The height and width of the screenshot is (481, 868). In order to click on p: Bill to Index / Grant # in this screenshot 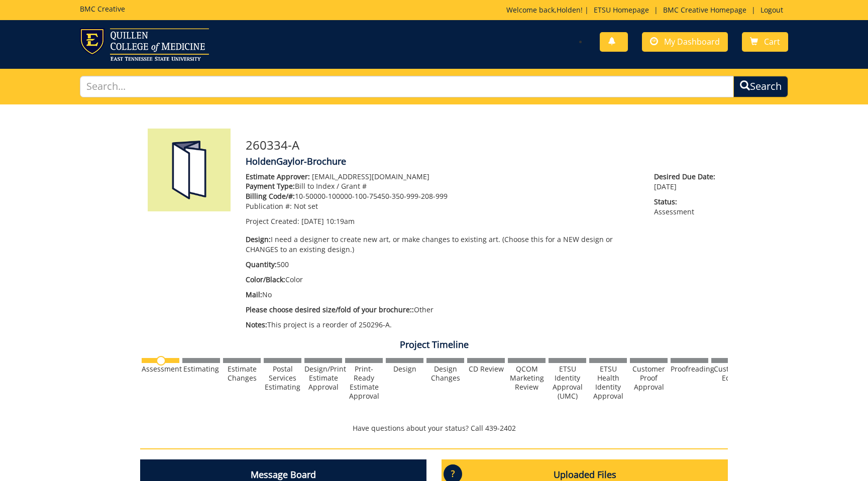, I will do `click(442, 186)`.